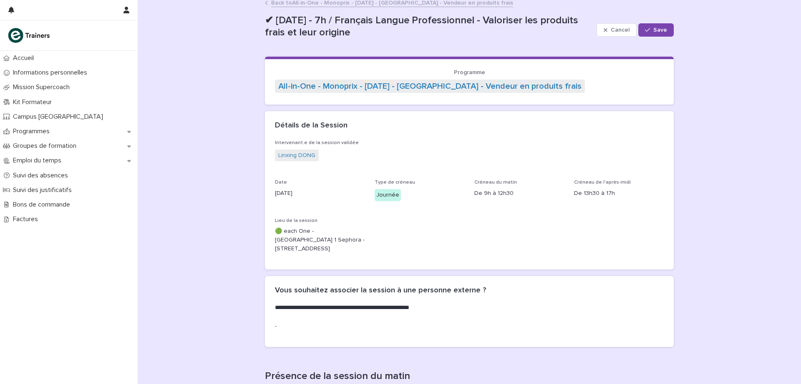  What do you see at coordinates (44, 190) in the screenshot?
I see `p: Suivi des justificatifs` at bounding box center [44, 190].